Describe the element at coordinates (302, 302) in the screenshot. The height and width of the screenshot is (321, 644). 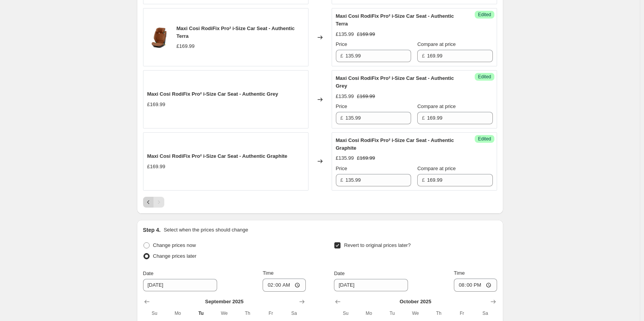
I see `button: Show next month, October 2025` at that location.